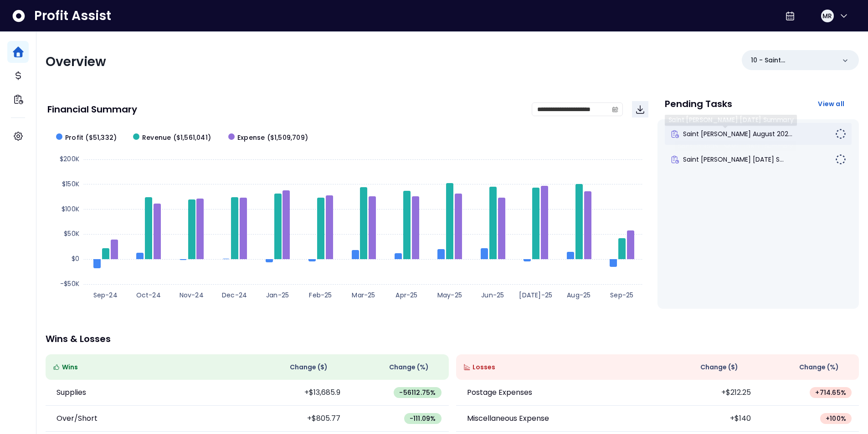 This screenshot has width=868, height=434. Describe the element at coordinates (708, 418) in the screenshot. I see `td: +$140` at that location.